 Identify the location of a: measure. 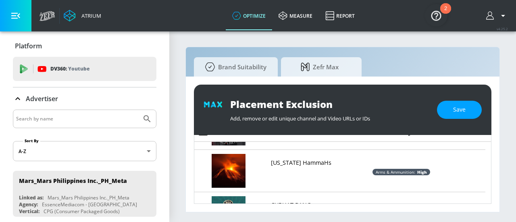
(296, 16).